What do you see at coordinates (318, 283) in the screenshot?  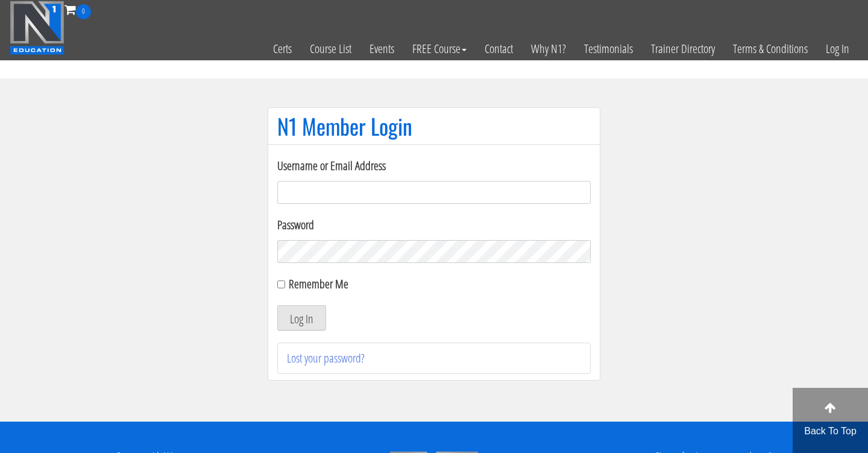 I see `label: Remember Me` at bounding box center [318, 283].